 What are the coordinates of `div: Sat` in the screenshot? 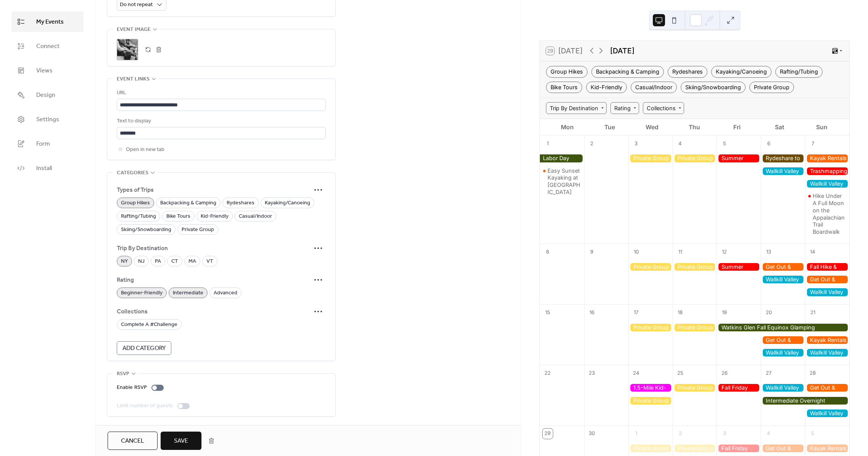 It's located at (779, 127).